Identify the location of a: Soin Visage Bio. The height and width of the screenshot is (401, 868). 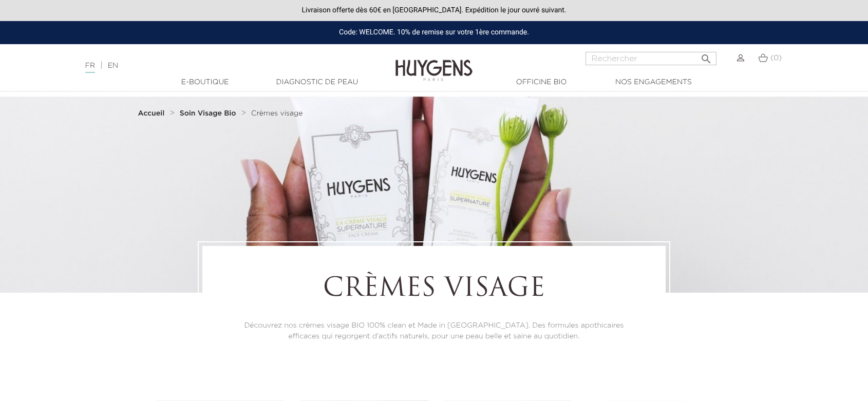
(209, 114).